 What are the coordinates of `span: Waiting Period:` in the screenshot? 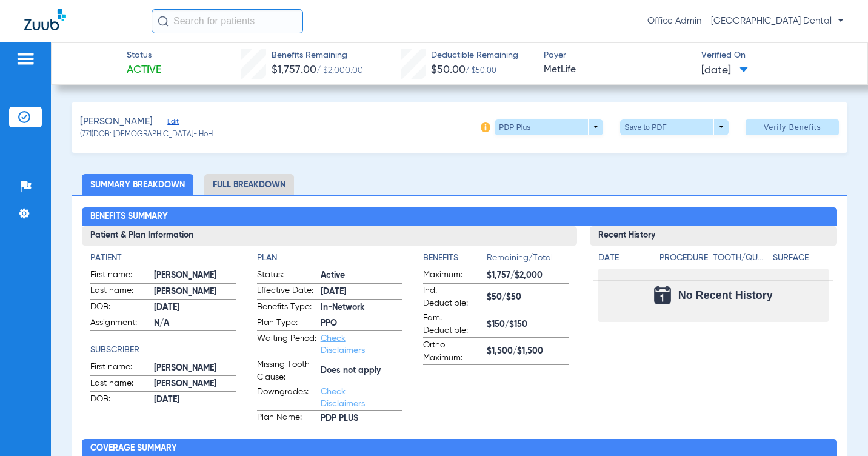 It's located at (287, 344).